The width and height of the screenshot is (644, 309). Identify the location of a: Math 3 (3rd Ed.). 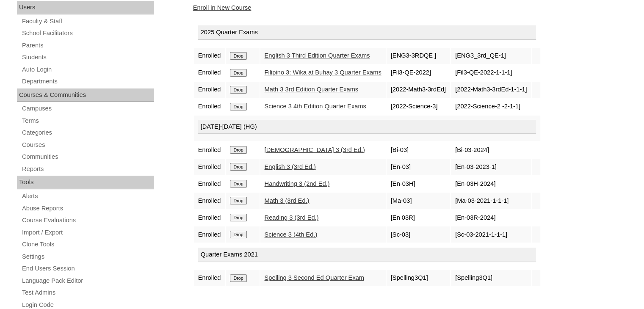
(287, 201).